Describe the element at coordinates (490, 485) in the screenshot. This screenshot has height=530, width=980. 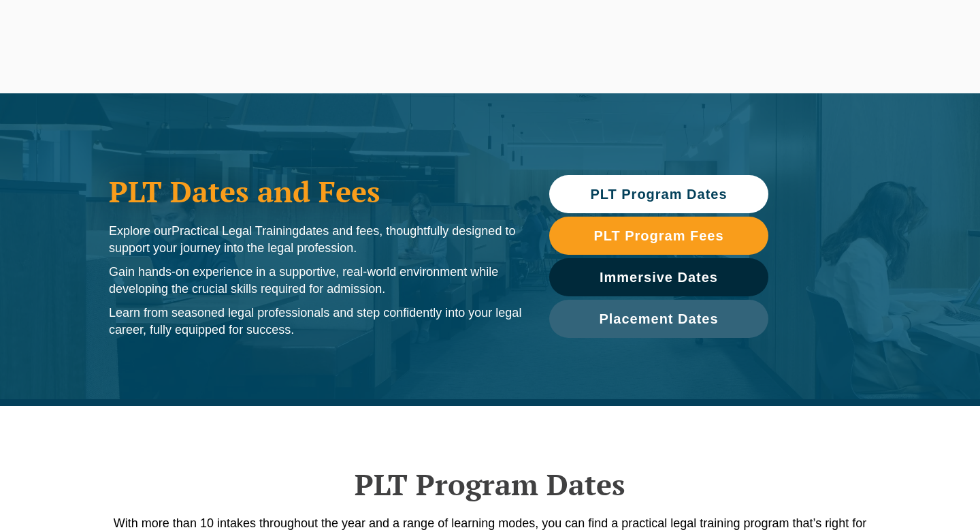
I see `h2: PLT Program Dates` at that location.